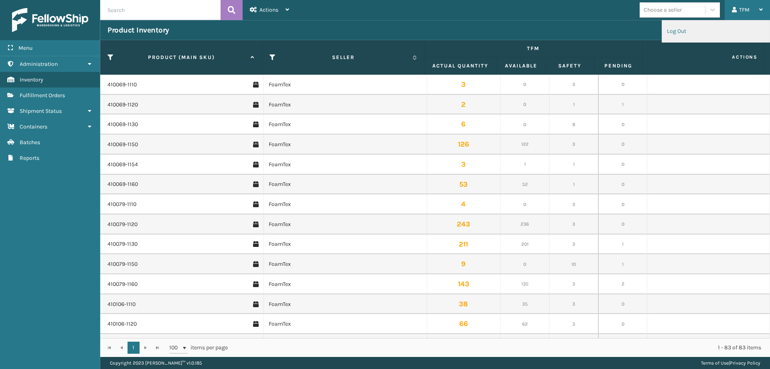 Image resolution: width=770 pixels, height=369 pixels. Describe the element at coordinates (461, 66) in the screenshot. I see `label: Actual Quantity` at that location.